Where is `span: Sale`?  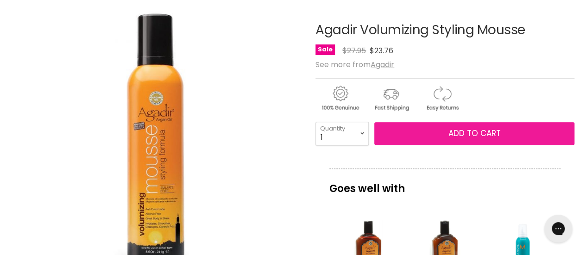 span: Sale is located at coordinates (325, 50).